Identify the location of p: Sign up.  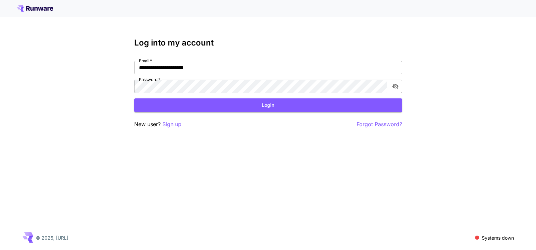
(172, 124).